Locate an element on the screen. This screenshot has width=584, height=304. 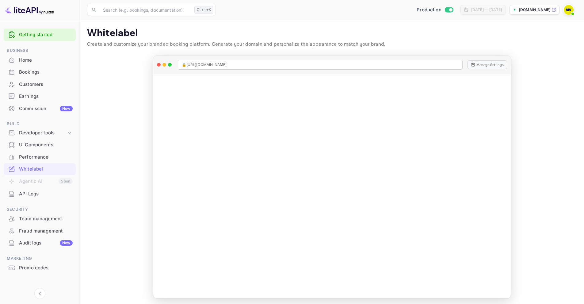
span: Business is located at coordinates (40, 51).